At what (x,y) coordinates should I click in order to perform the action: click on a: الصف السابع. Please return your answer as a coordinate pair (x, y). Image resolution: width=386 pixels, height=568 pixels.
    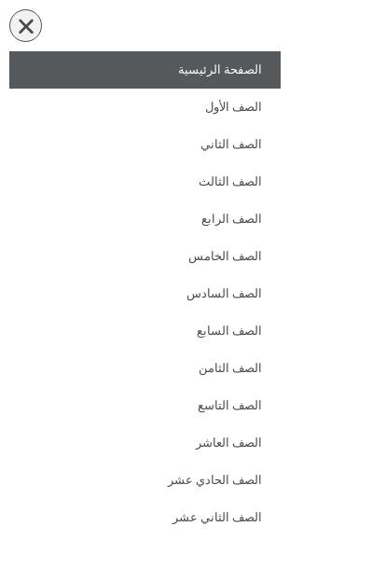
    Looking at the image, I should click on (145, 331).